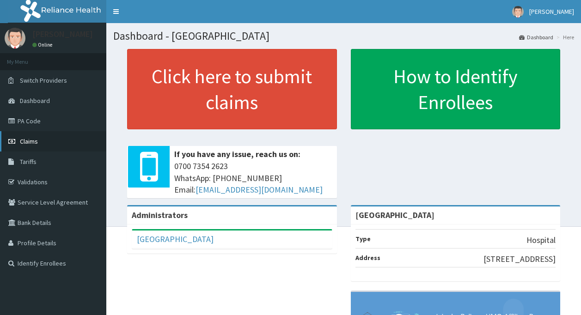 The width and height of the screenshot is (581, 315). I want to click on b: Administrators, so click(159, 215).